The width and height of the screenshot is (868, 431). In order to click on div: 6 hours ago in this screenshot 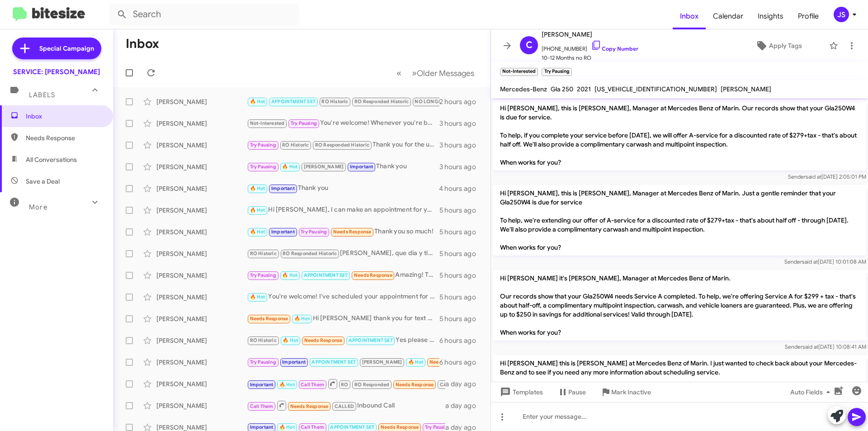, I will do `click(461, 341)`.